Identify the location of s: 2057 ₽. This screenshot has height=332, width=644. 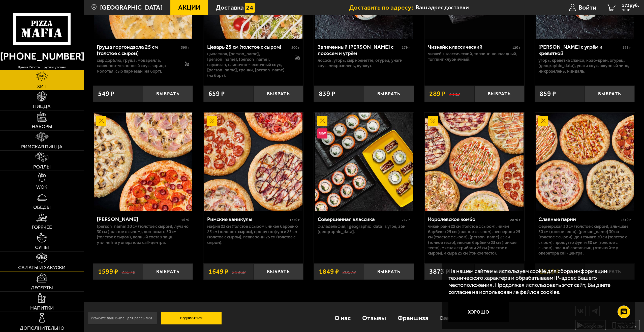
(349, 271).